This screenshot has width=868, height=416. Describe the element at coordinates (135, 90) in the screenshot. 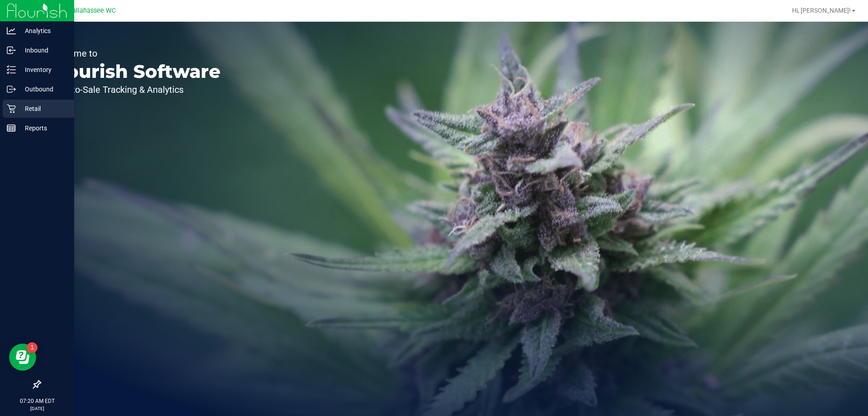

I see `p: Seed-to-Sale Tracking & Analytics` at that location.